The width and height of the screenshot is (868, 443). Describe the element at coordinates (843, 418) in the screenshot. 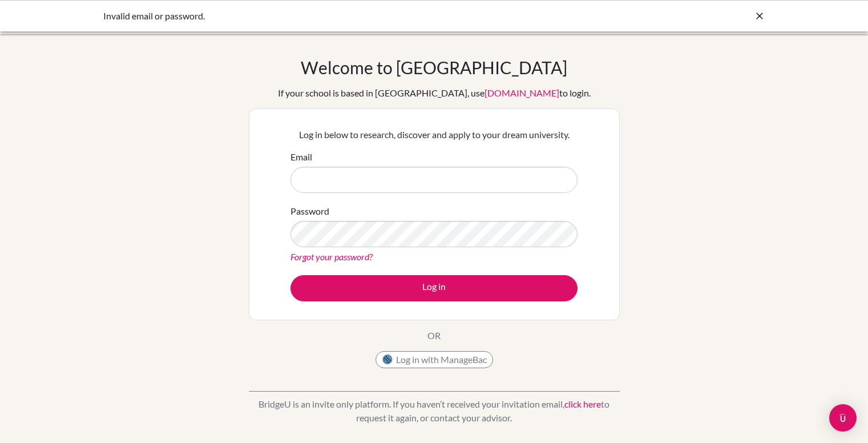

I see `div: Open Intercom Messenger` at that location.